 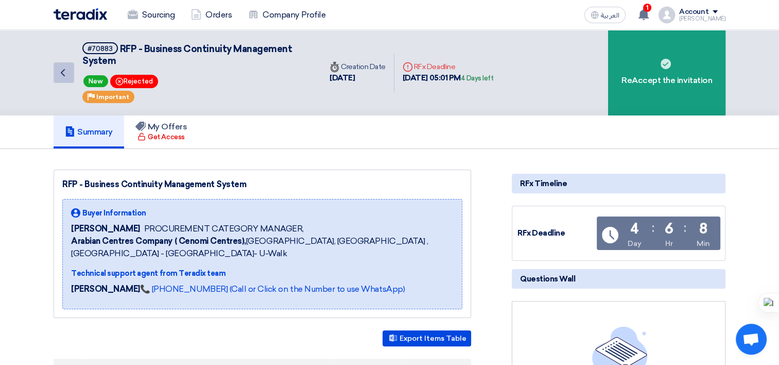 I want to click on div: RFP - Business Continuity Management System, so click(x=262, y=184).